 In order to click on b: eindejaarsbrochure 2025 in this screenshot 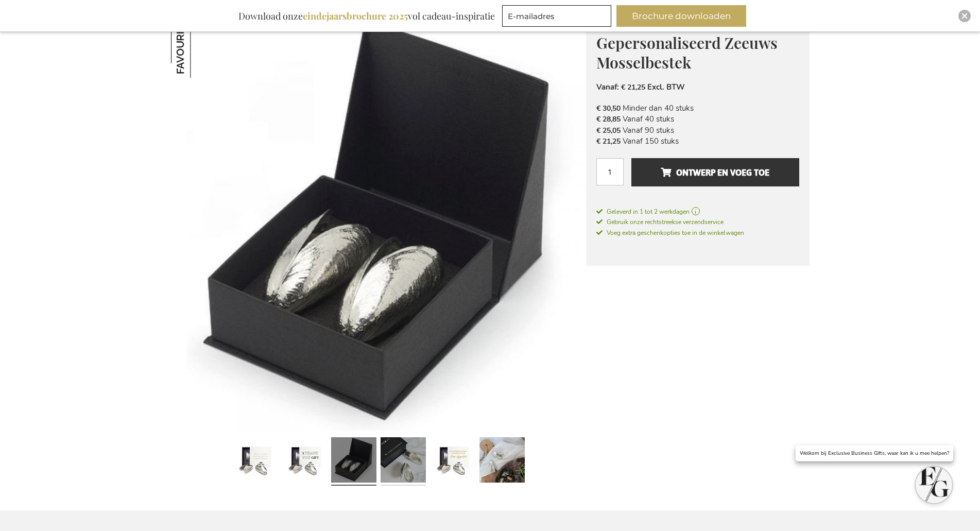, I will do `click(356, 16)`.